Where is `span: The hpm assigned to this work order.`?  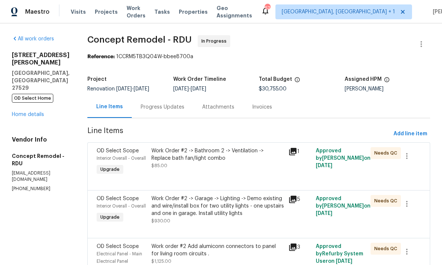 span: The hpm assigned to this work order. is located at coordinates (387, 81).